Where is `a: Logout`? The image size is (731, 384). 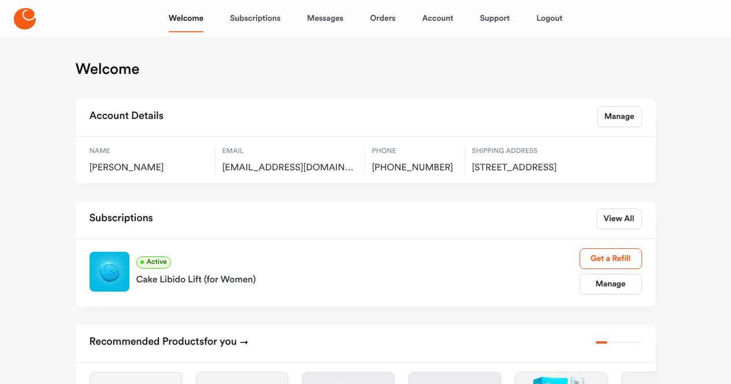
a: Logout is located at coordinates (549, 19).